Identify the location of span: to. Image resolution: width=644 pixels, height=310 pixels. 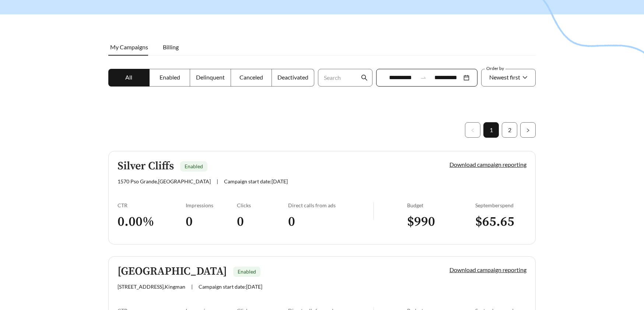
(423, 77).